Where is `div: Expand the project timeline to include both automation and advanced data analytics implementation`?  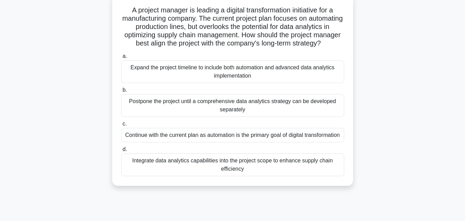 div: Expand the project timeline to include both automation and advanced data analytics implementation is located at coordinates (233, 72).